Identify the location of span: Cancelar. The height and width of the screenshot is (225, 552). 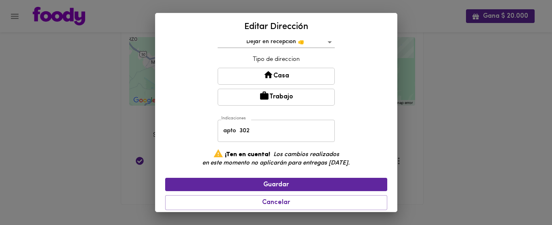
(276, 203).